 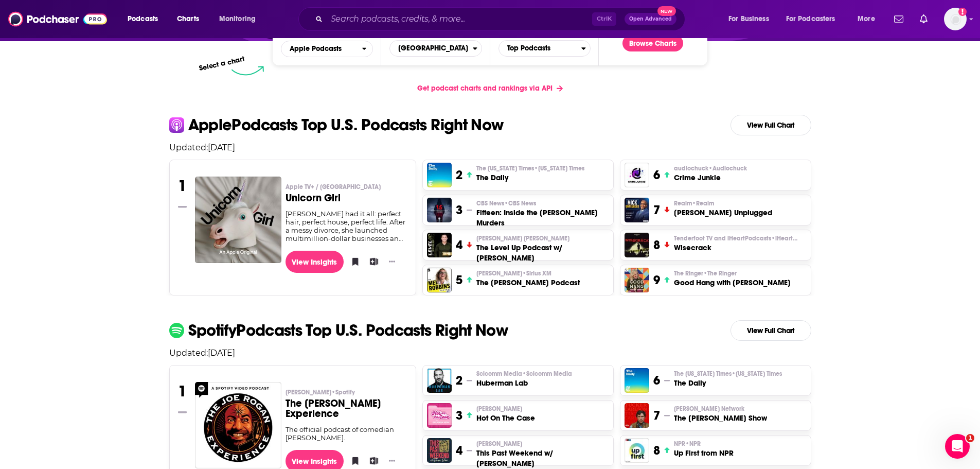 What do you see at coordinates (637, 380) in the screenshot?
I see `img: The Daily` at bounding box center [637, 380].